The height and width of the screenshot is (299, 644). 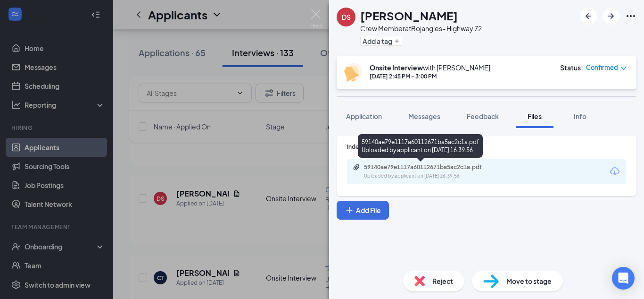 What do you see at coordinates (442, 281) in the screenshot?
I see `span: Reject` at bounding box center [442, 281].